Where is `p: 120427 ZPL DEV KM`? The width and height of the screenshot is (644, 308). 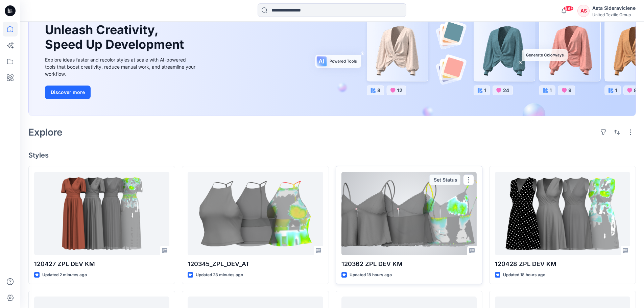
p: 120427 ZPL DEV KM is located at coordinates (102, 264).